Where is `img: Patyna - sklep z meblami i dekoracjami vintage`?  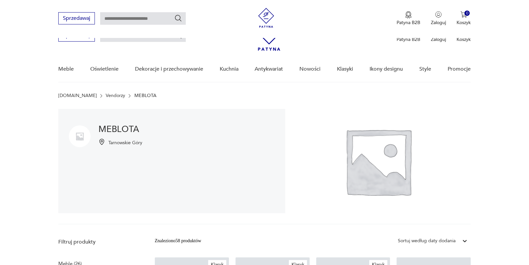
img: Patyna - sklep z meblami i dekoracjami vintage is located at coordinates (266, 18).